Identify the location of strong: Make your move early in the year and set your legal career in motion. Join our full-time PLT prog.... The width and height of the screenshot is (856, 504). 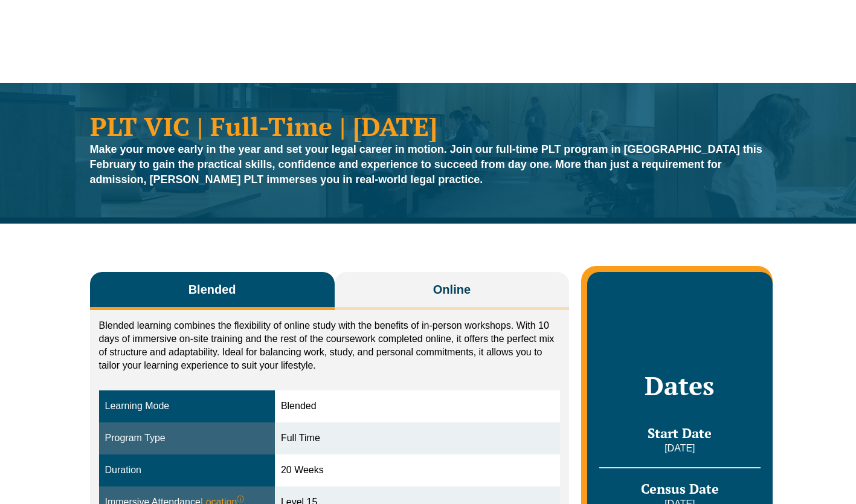
(426, 164).